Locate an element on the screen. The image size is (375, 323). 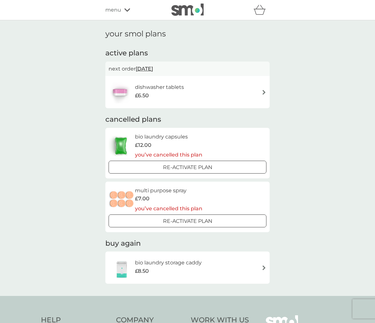
img: bio laundry capsules is located at coordinates (121, 146).